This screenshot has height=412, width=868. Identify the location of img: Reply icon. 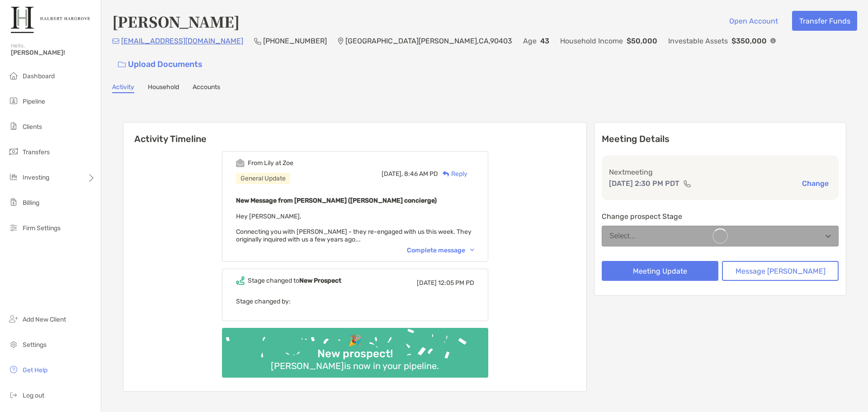
(446, 173).